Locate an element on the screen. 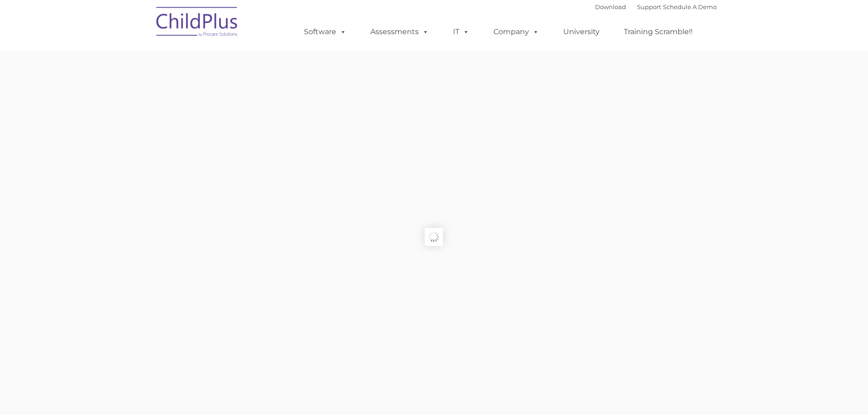 Image resolution: width=868 pixels, height=415 pixels. a: Company is located at coordinates (516, 32).